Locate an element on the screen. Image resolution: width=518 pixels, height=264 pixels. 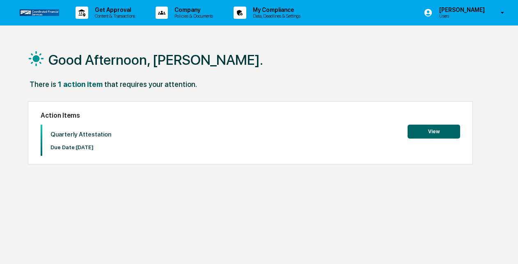
p: Get Approval is located at coordinates (114, 10).